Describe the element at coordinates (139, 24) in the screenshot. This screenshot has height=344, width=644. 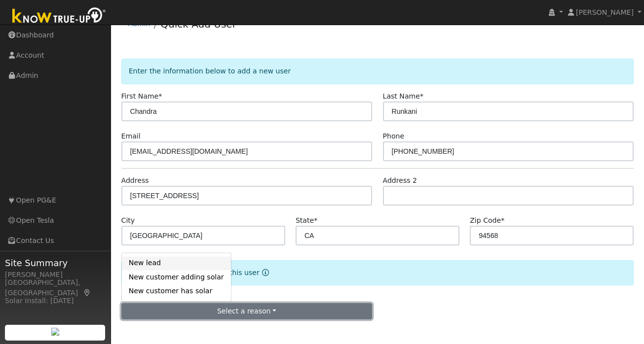
I see `a: Admin` at that location.